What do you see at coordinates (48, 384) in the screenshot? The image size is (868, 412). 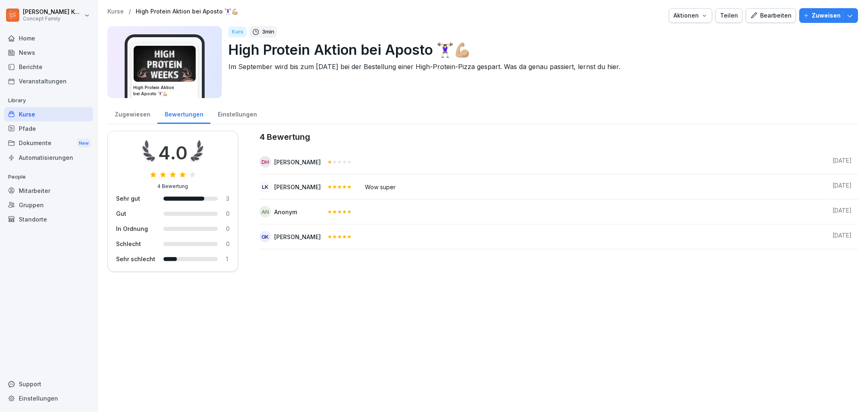 I see `div: Support` at bounding box center [48, 384].